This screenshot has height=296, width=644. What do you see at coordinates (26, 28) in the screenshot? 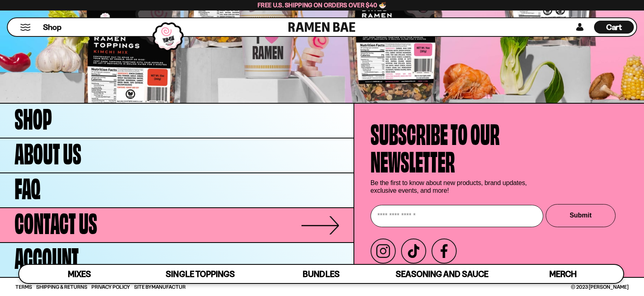
I see `button: Mobile Menu Trigger` at bounding box center [26, 28].